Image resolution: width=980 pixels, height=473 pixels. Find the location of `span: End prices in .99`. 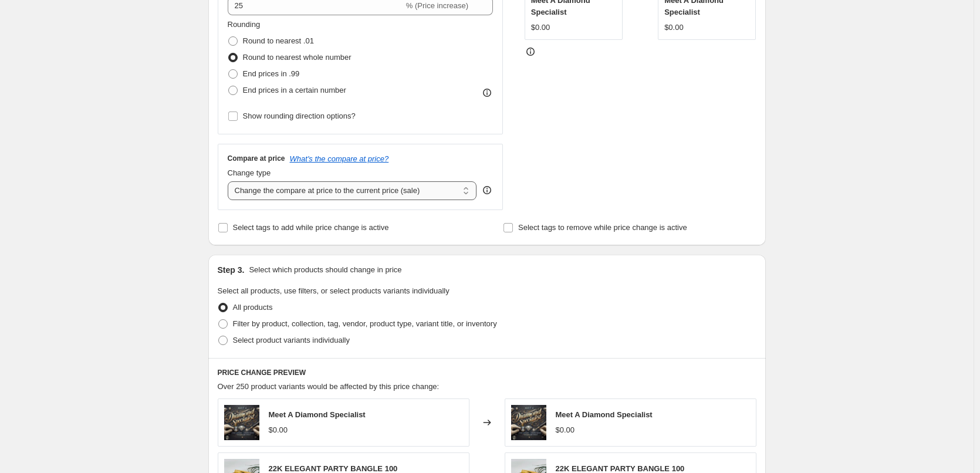

span: End prices in .99 is located at coordinates (271, 73).